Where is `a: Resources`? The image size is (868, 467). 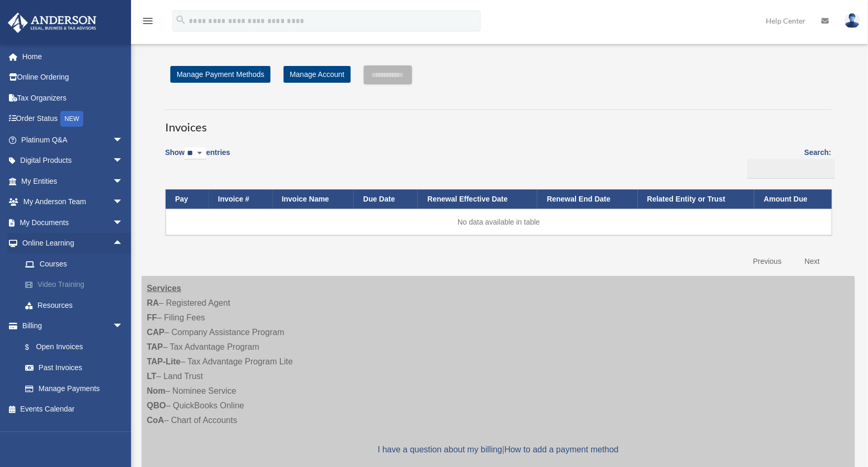 a: Resources is located at coordinates (76, 305).